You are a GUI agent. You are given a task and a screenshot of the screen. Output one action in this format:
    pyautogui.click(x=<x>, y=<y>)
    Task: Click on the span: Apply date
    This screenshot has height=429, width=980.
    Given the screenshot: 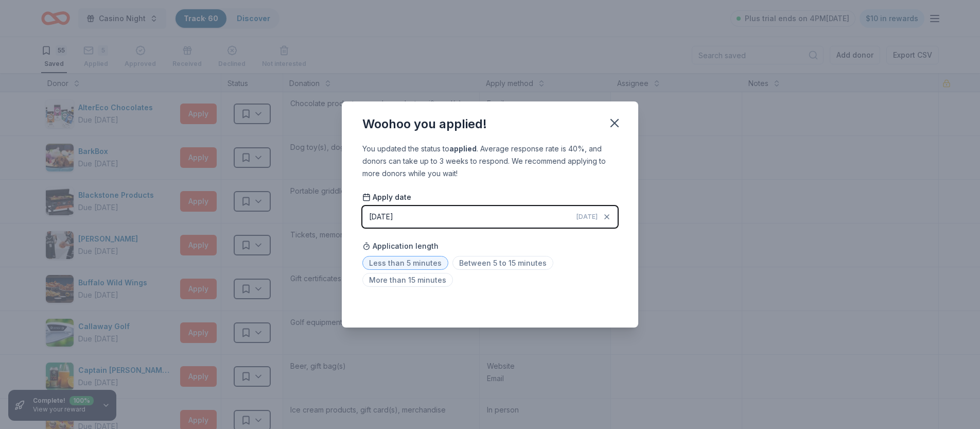 What is the action you would take?
    pyautogui.click(x=387, y=197)
    